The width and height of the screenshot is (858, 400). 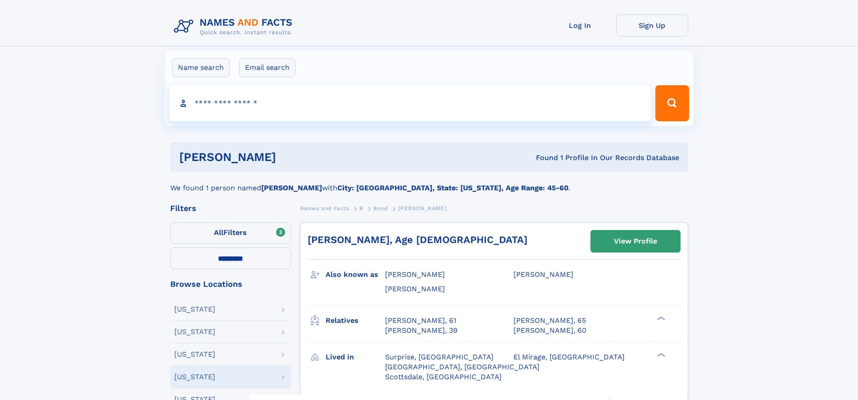 What do you see at coordinates (219, 232) in the screenshot?
I see `span: All` at bounding box center [219, 232].